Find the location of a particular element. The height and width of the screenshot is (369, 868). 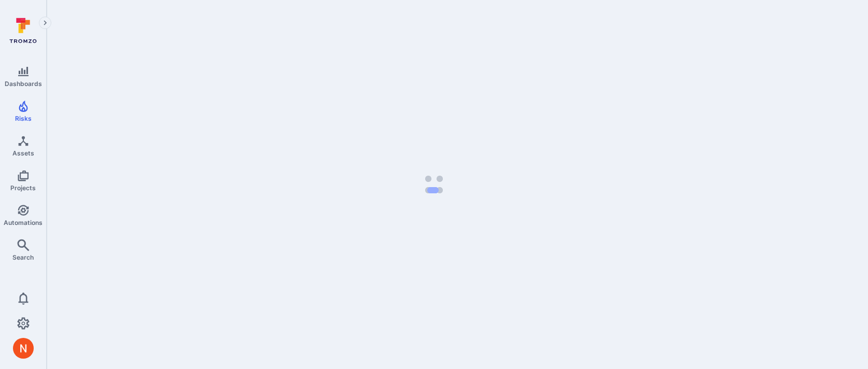

span: Dashboards is located at coordinates (24, 83).